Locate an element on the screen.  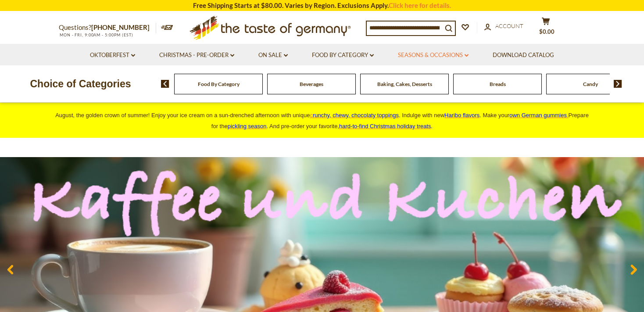
span: pickling season is located at coordinates (247, 126).